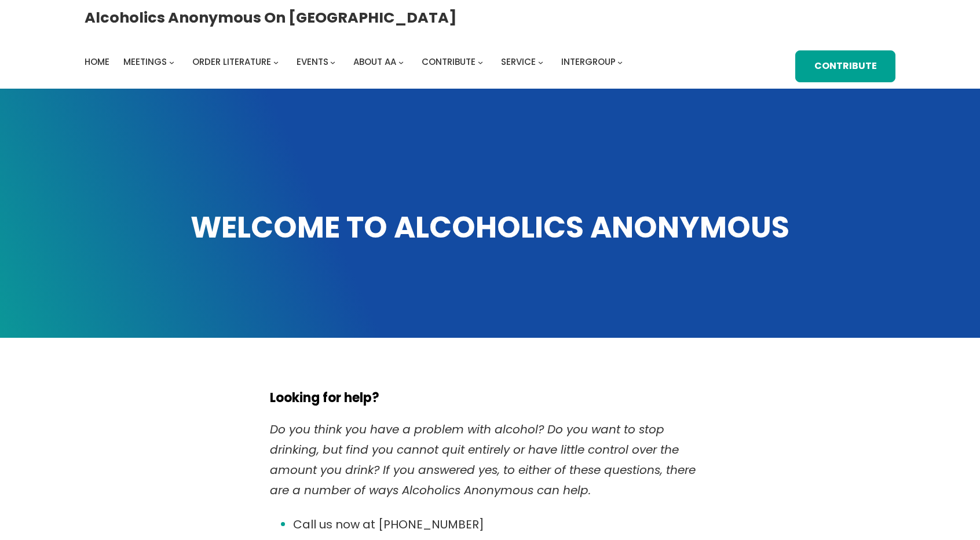 This screenshot has width=980, height=540. Describe the element at coordinates (356, 62) in the screenshot. I see `nav: Intergroup` at that location.